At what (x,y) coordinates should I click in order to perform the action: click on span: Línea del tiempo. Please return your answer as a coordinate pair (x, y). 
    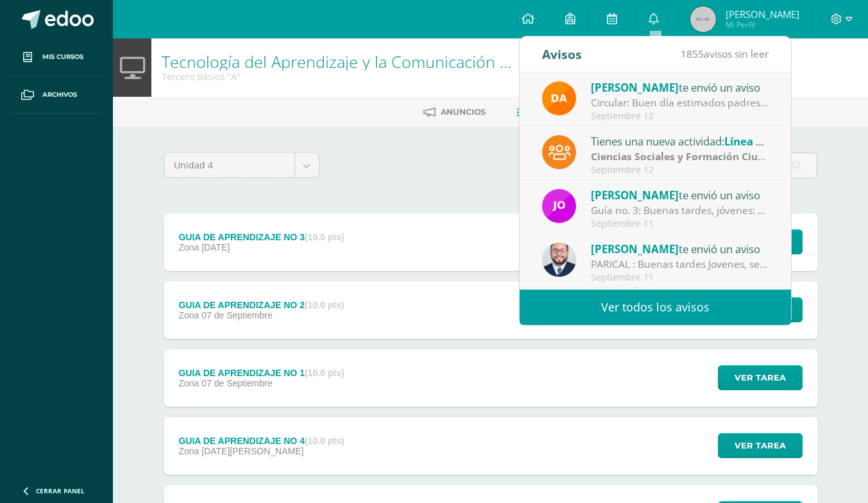
    Looking at the image, I should click on (769, 141).